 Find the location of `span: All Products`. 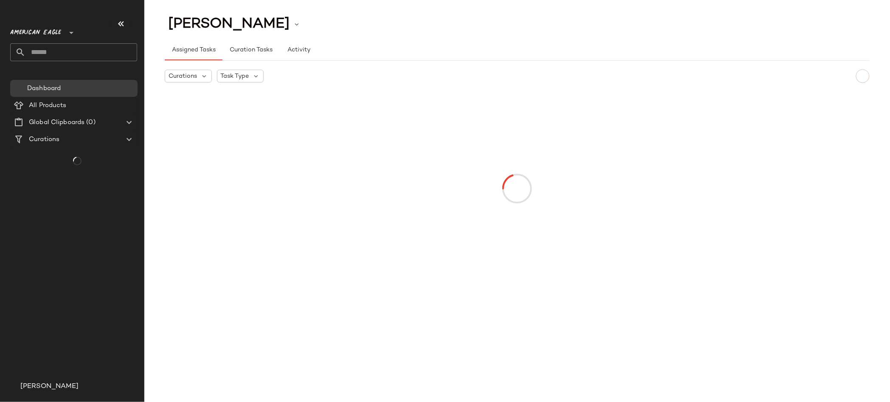

span: All Products is located at coordinates (48, 105).